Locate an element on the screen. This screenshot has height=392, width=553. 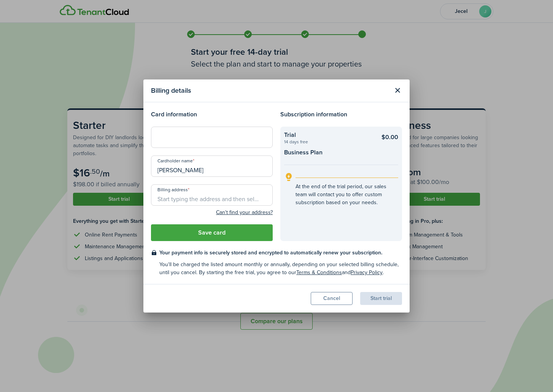
i: outline is located at coordinates (288, 177).